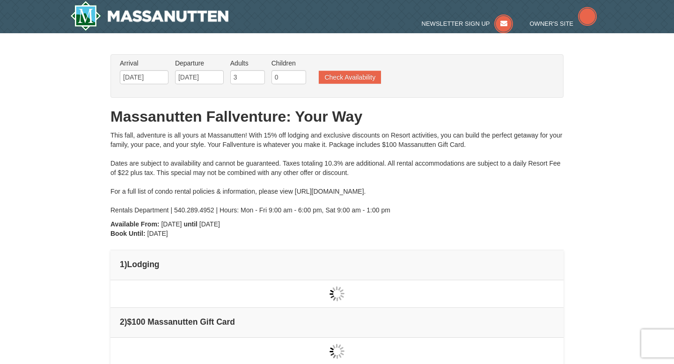  Describe the element at coordinates (149, 16) in the screenshot. I see `a: Massanutten Resort` at that location.